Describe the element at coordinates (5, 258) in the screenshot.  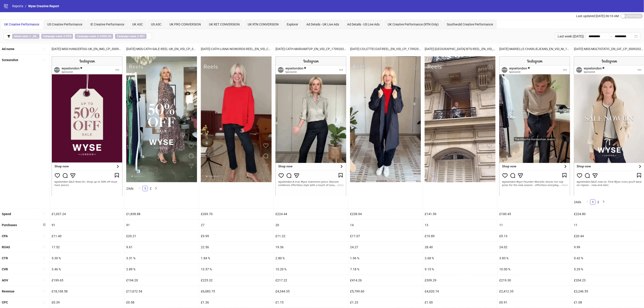
I see `b: CTR` at that location.